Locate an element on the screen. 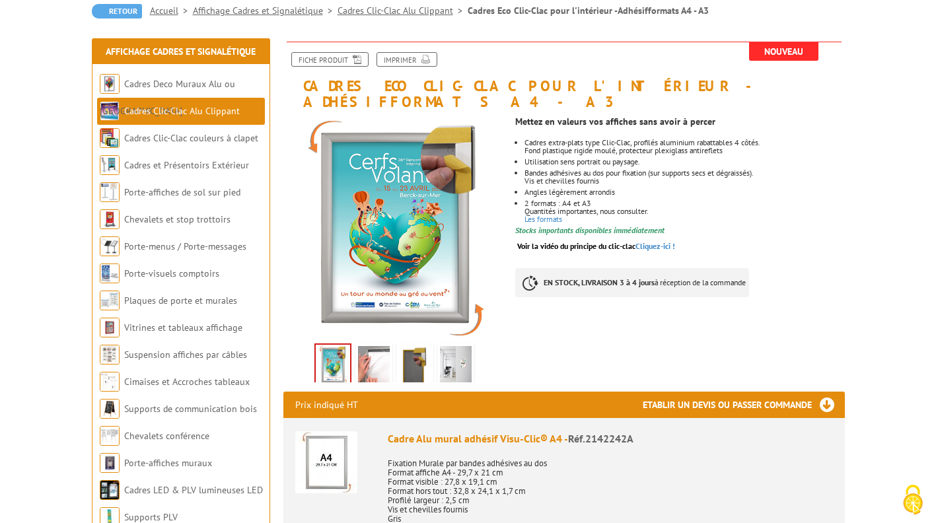  img: Cadre Alu mural adhésif Visu-Clic® A4 is located at coordinates (326, 462).